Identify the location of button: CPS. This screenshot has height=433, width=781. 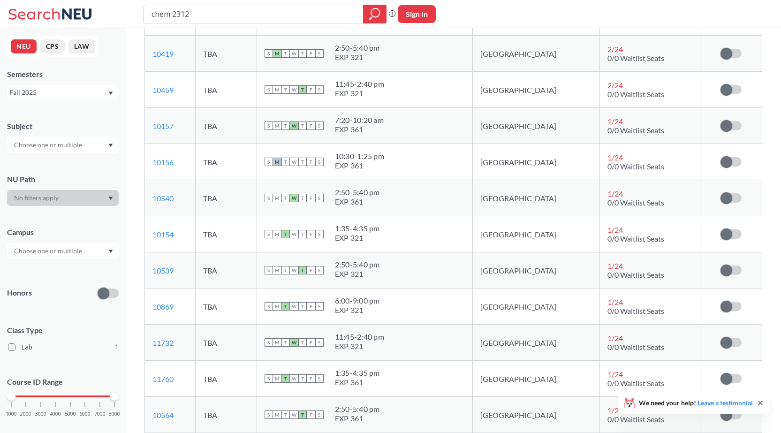
(53, 46).